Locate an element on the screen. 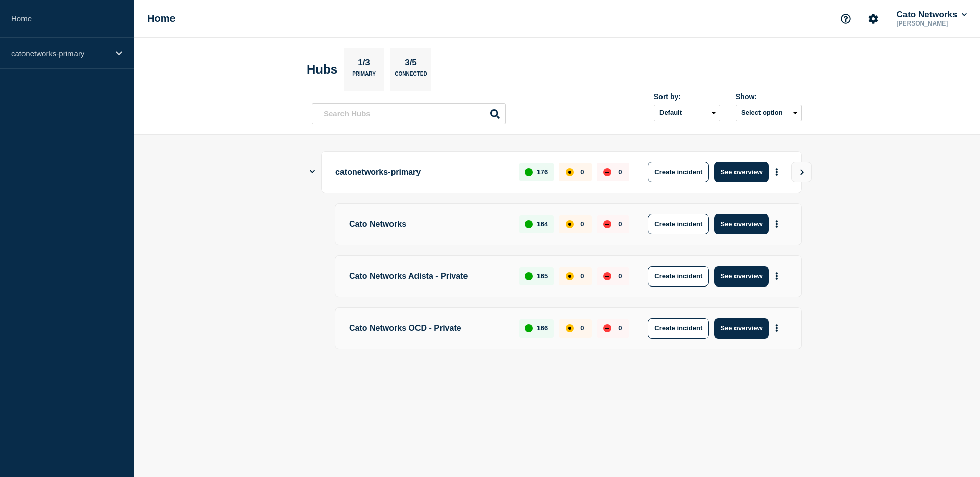 The height and width of the screenshot is (477, 980). div: Sort by: is located at coordinates (687, 97).